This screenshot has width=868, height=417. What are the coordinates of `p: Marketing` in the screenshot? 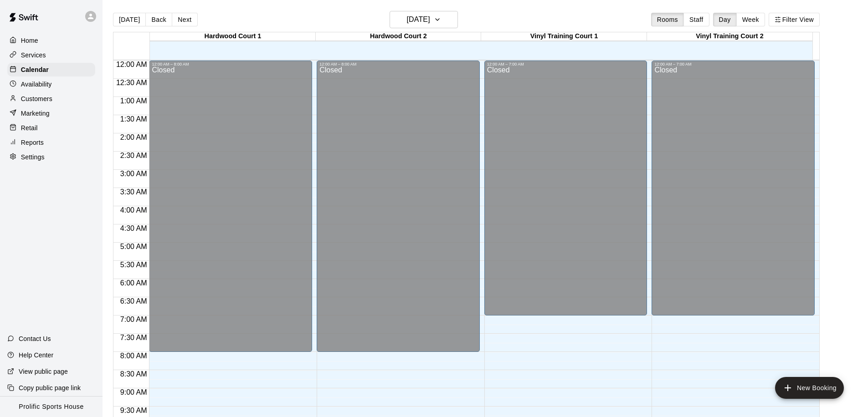 It's located at (35, 113).